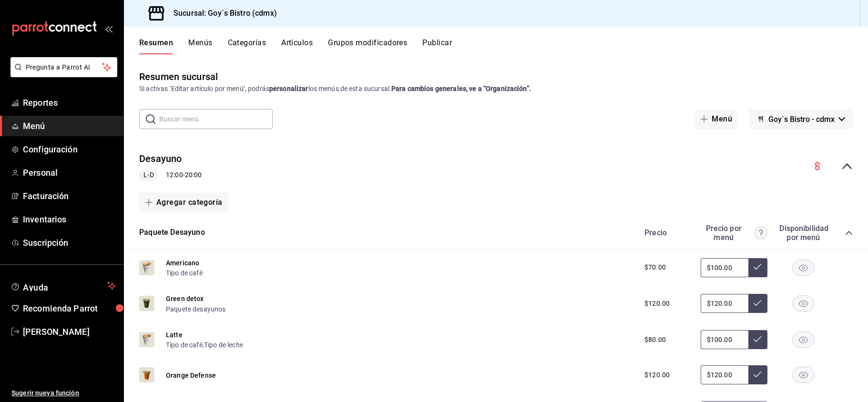 The image size is (868, 402). I want to click on span: Pregunta a Parrot AI, so click(64, 67).